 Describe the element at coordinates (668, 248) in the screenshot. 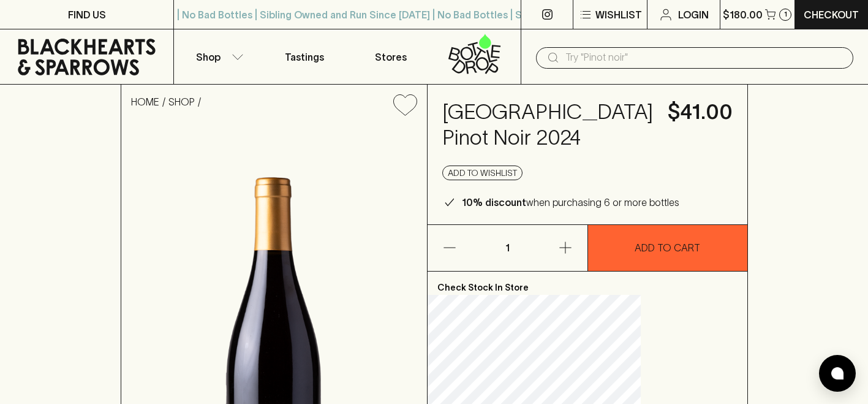

I see `button: ADD TO CART` at that location.